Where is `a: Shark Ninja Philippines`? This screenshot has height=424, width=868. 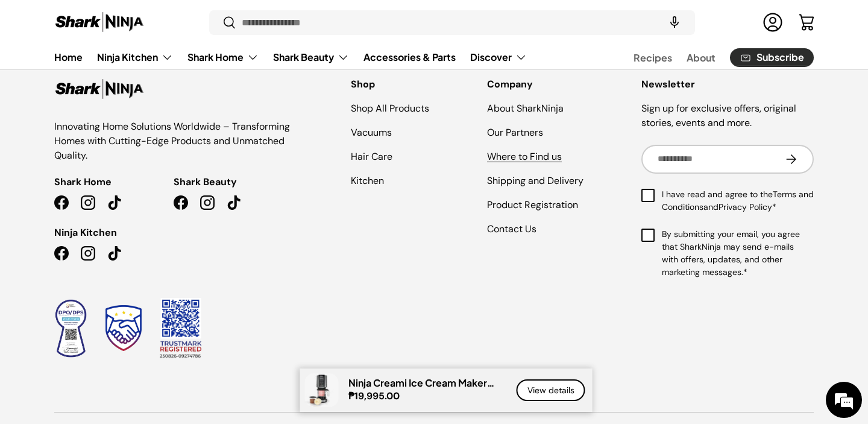 a: Shark Ninja Philippines is located at coordinates (100, 22).